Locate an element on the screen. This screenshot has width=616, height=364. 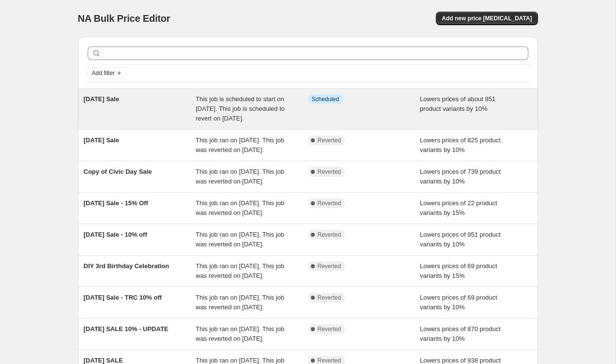
span: Copy of Civic Day Sale is located at coordinates (118, 171).